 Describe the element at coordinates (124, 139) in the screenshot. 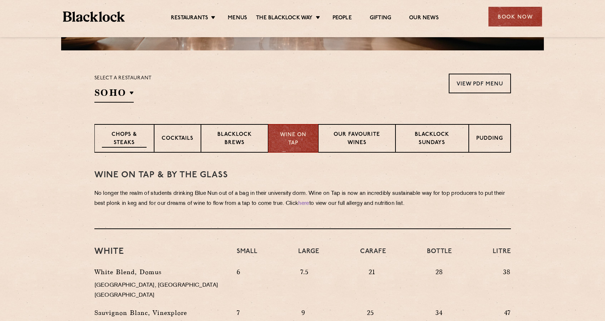

I see `p: Chops & Steaks` at that location.